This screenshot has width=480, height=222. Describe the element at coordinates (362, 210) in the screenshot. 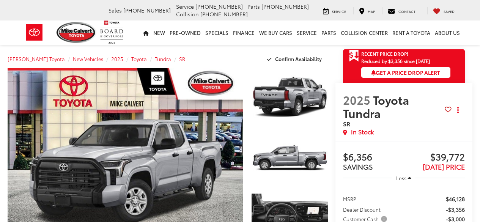

I see `span: Dealer Discount` at that location.